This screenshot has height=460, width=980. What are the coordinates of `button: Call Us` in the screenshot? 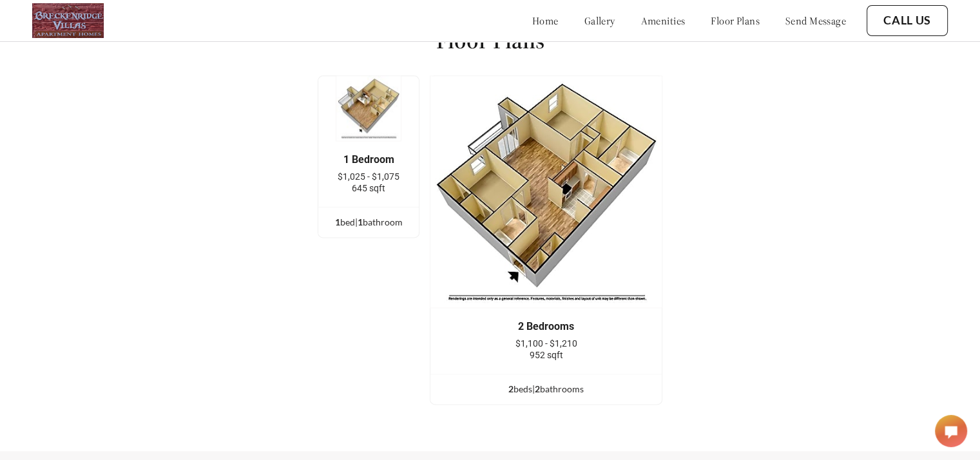 It's located at (907, 21).